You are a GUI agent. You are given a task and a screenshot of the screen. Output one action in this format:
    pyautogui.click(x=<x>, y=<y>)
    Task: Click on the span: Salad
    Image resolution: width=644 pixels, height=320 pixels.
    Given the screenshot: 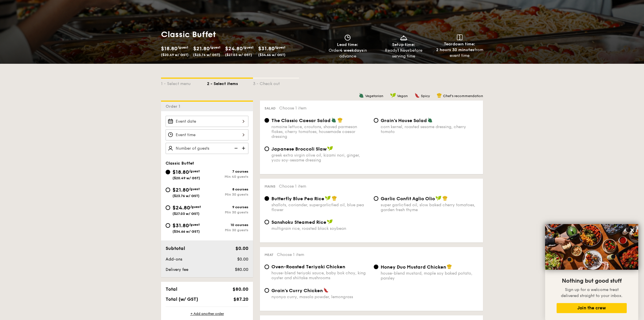 What is the action you would take?
    pyautogui.click(x=270, y=108)
    